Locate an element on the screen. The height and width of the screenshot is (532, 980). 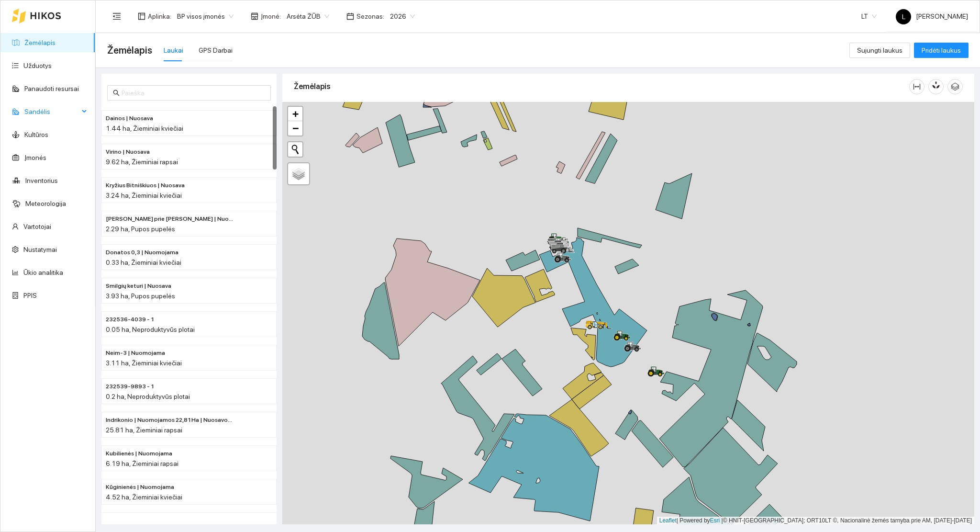
span: search is located at coordinates (117, 92).